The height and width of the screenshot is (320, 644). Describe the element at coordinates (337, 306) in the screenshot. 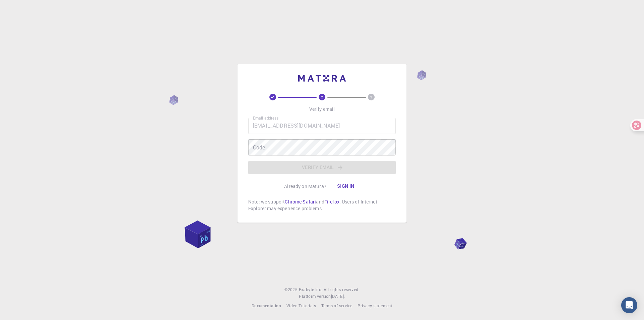

I see `a: Terms of service` at that location.